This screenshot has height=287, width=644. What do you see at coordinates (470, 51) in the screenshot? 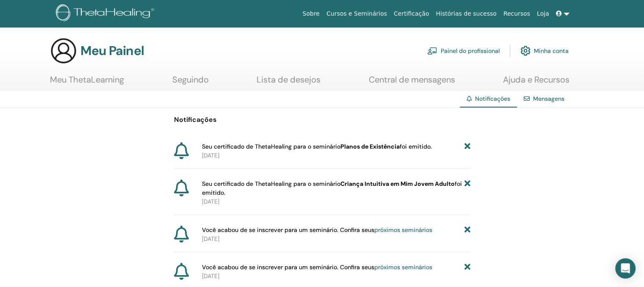
I see `font: Painel do profissional` at bounding box center [470, 51].